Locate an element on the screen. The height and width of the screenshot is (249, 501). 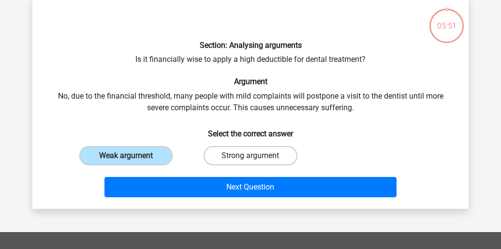
h6: Select the correct answer is located at coordinates (251, 130).